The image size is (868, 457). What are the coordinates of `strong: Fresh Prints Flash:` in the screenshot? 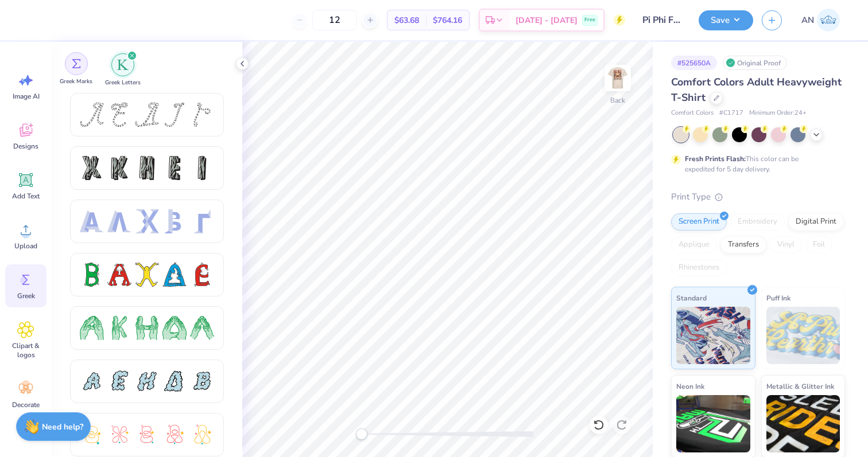 It's located at (715, 159).